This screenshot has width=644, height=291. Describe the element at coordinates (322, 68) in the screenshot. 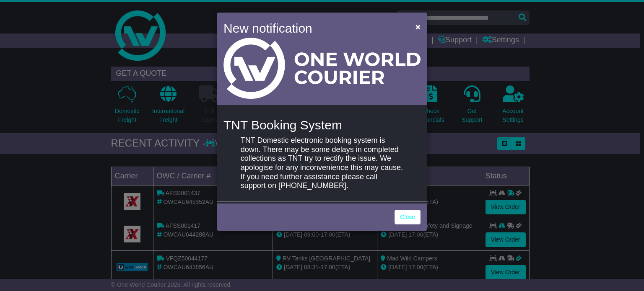

I see `img: Light` at that location.